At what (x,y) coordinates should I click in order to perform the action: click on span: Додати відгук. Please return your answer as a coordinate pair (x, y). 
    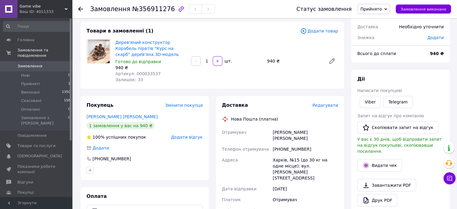
    Looking at the image, I should click on (187, 137).